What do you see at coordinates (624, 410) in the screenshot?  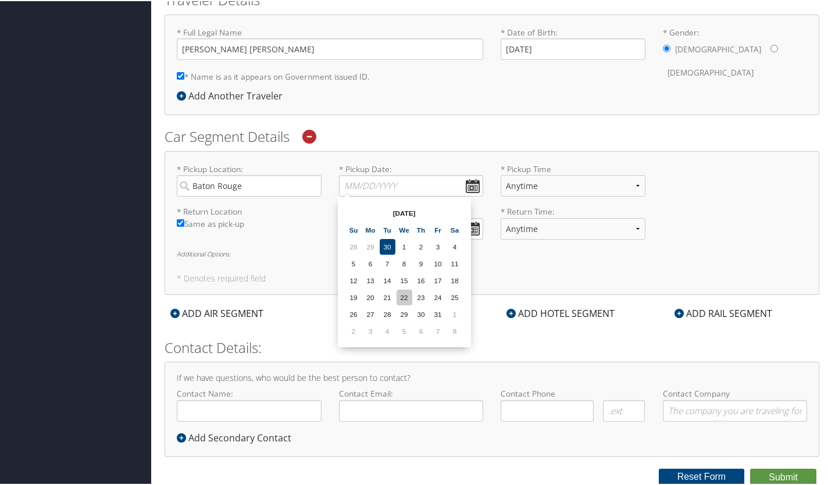 I see `input: .ext` at bounding box center [624, 410].